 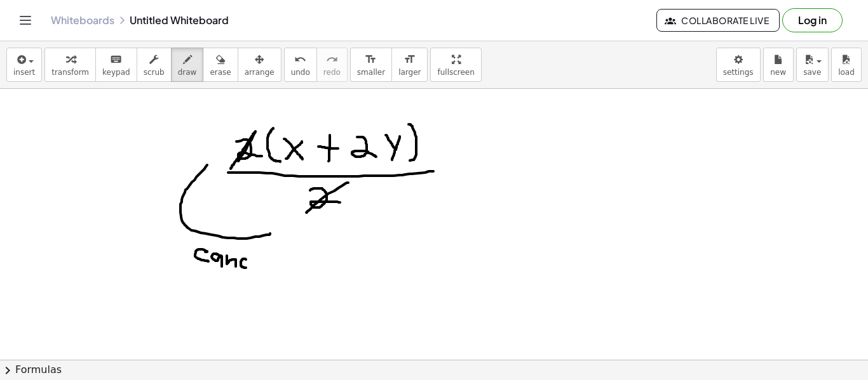 I want to click on span: save, so click(x=811, y=72).